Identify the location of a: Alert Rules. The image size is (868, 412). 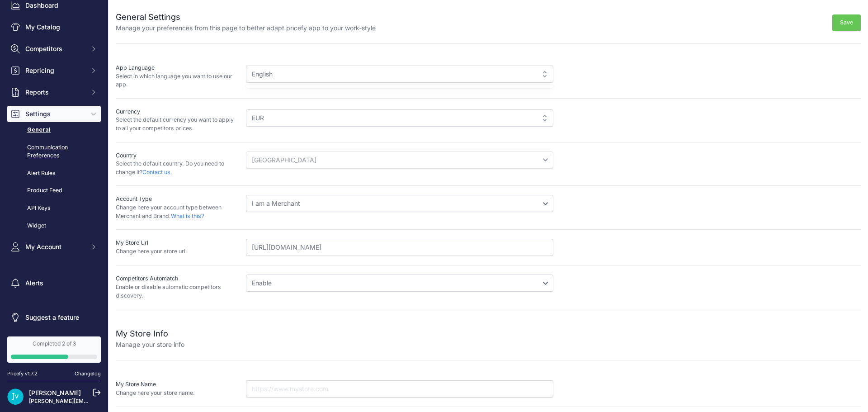
(54, 173).